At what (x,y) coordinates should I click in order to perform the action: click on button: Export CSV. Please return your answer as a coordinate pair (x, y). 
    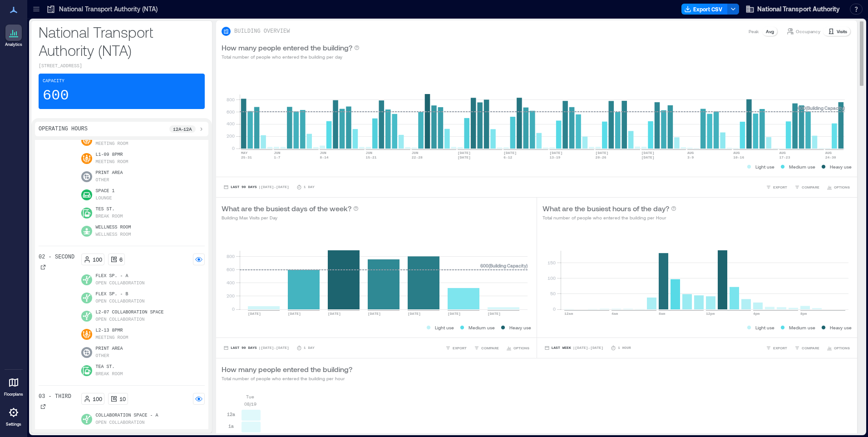
    Looking at the image, I should click on (705, 9).